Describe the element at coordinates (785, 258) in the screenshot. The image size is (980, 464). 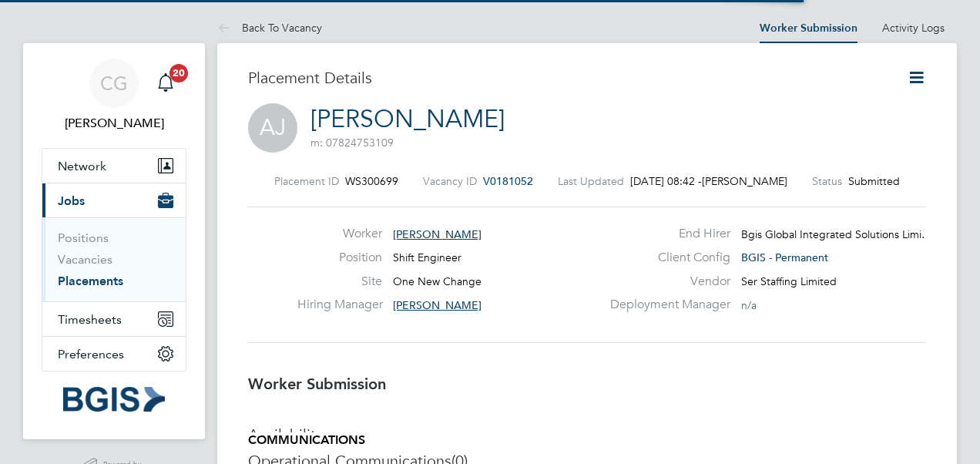
I see `span: BGIS - Permanent` at that location.